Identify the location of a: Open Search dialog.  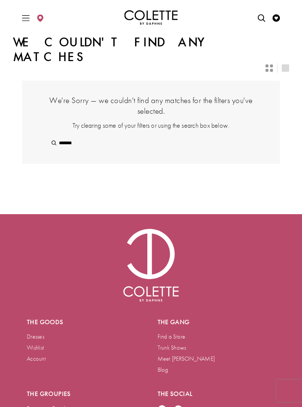
(262, 17).